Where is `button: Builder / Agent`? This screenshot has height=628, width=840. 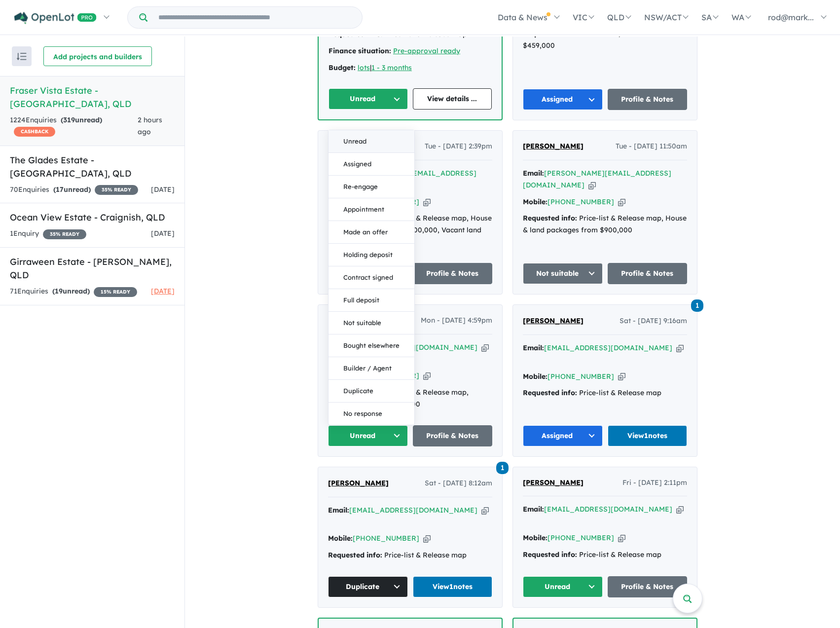 button: Builder / Agent is located at coordinates (372, 368).